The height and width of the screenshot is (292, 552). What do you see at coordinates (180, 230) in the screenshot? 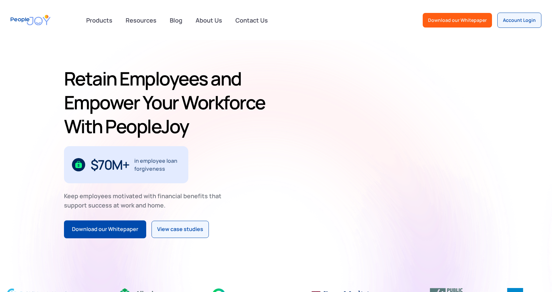
I see `div: View case studies` at bounding box center [180, 230].